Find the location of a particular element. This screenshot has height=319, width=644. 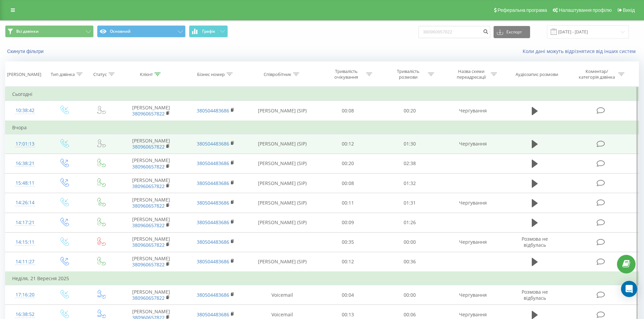

div: 10:38:42 is located at coordinates (25, 111).